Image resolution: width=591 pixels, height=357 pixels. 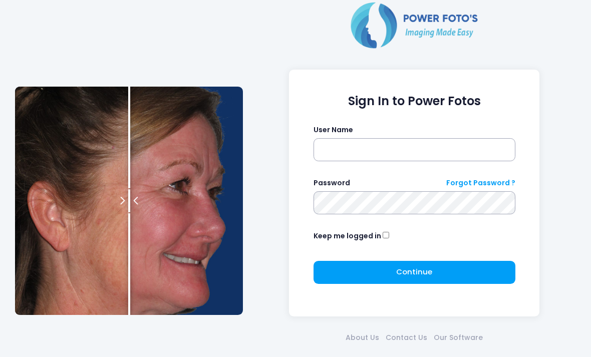 I want to click on a: Contact Us, so click(x=407, y=338).